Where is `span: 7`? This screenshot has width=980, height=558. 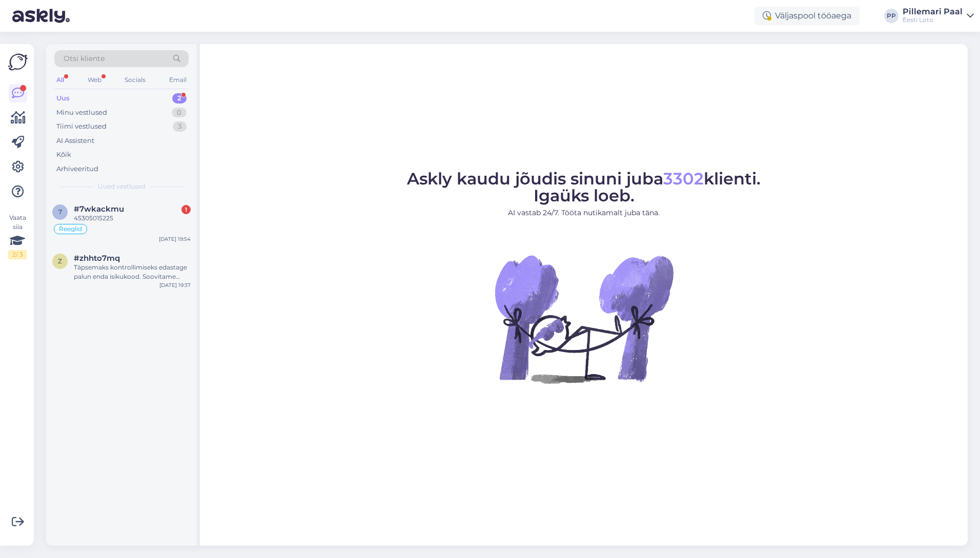
span: 7 is located at coordinates (60, 212).